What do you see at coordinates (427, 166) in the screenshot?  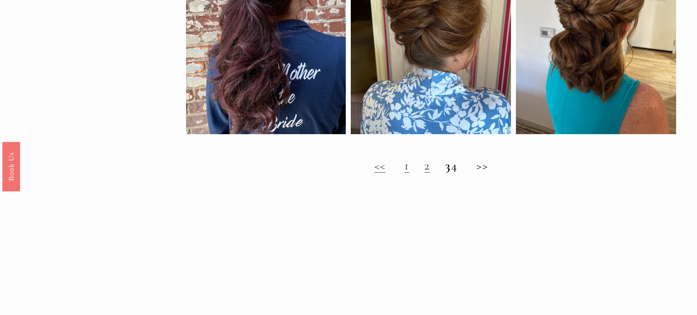 I see `a: 2` at bounding box center [427, 166].